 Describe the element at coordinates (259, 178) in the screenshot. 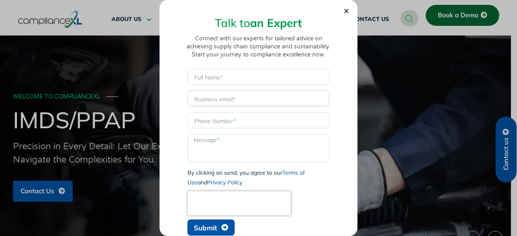

I see `div: By clicking on send, you agree to our and` at that location.